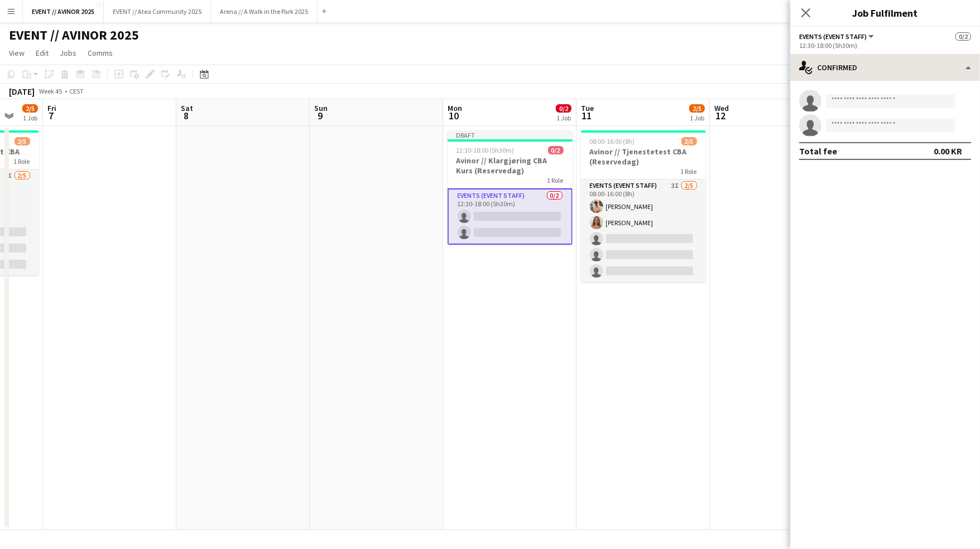 The image size is (980, 549). Describe the element at coordinates (886, 68) in the screenshot. I see `div: Confirmed` at that location.